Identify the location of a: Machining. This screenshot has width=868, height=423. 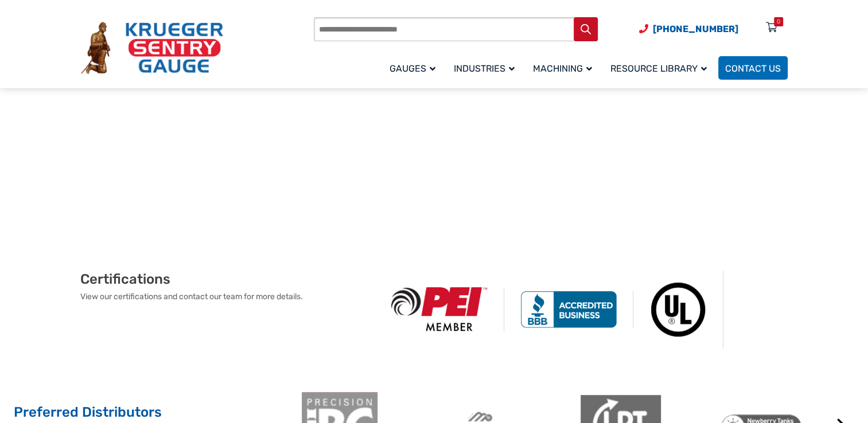
(564, 67).